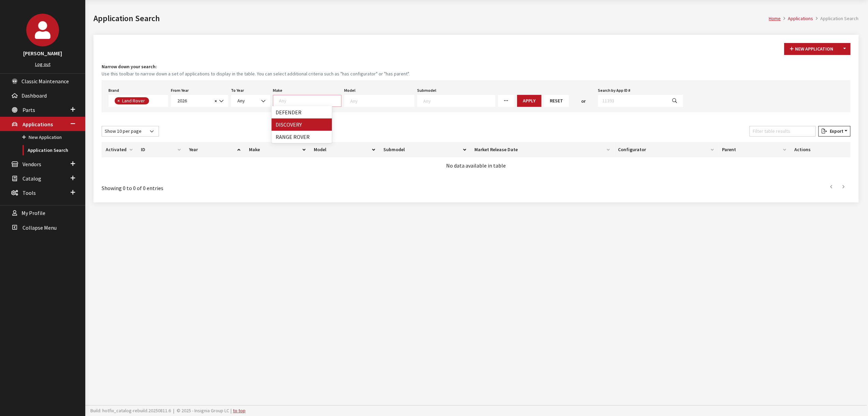 This screenshot has height=416, width=868. What do you see at coordinates (43, 64) in the screenshot?
I see `a: Log out` at bounding box center [43, 64].